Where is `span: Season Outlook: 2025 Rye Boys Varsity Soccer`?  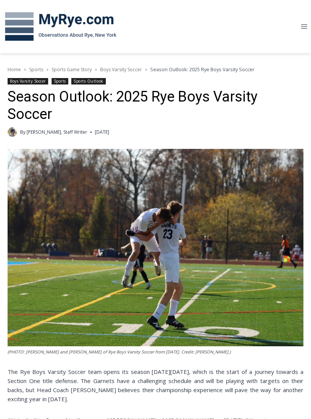
span: Season Outlook: 2025 Rye Boys Varsity Soccer is located at coordinates (202, 69).